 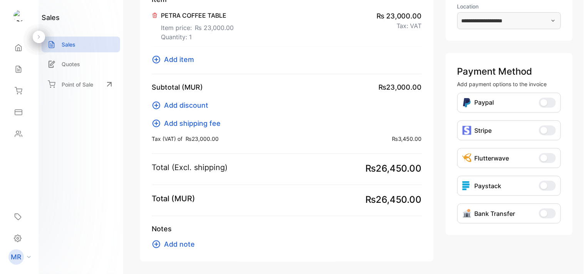 What do you see at coordinates (492, 158) in the screenshot?
I see `p: Flutterwave` at bounding box center [492, 158].